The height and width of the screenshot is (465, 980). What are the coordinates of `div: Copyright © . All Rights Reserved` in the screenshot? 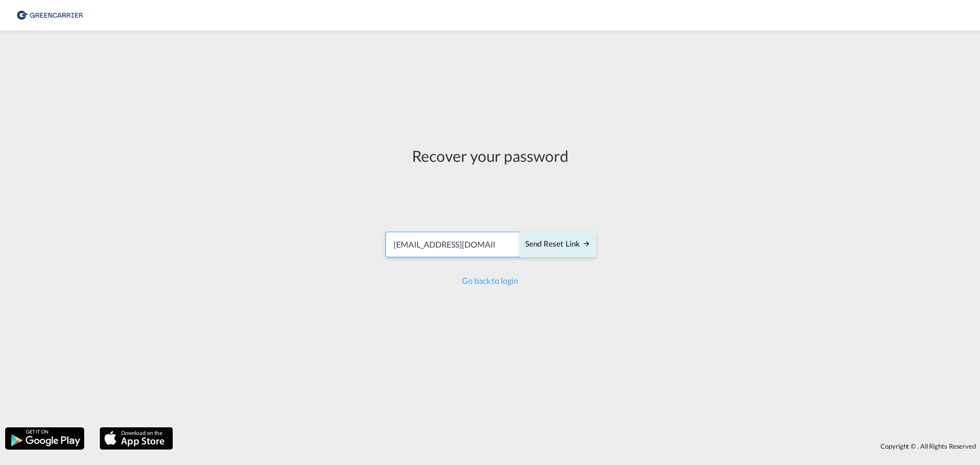 It's located at (579, 447).